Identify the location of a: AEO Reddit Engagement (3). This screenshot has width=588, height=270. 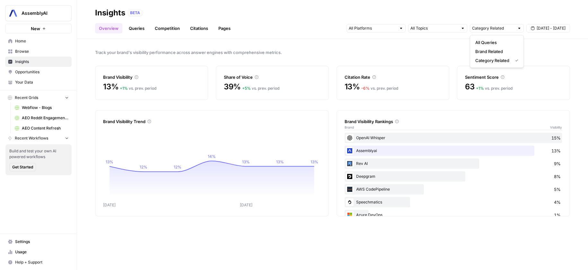
(42, 118).